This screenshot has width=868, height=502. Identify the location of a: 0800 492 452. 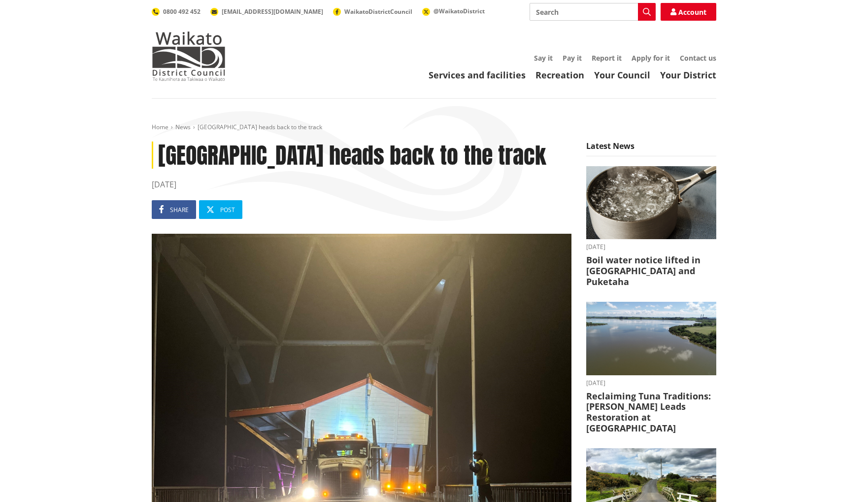
(176, 11).